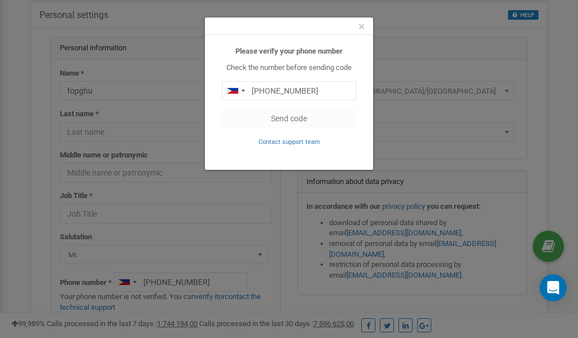  I want to click on button: Close, so click(361, 27).